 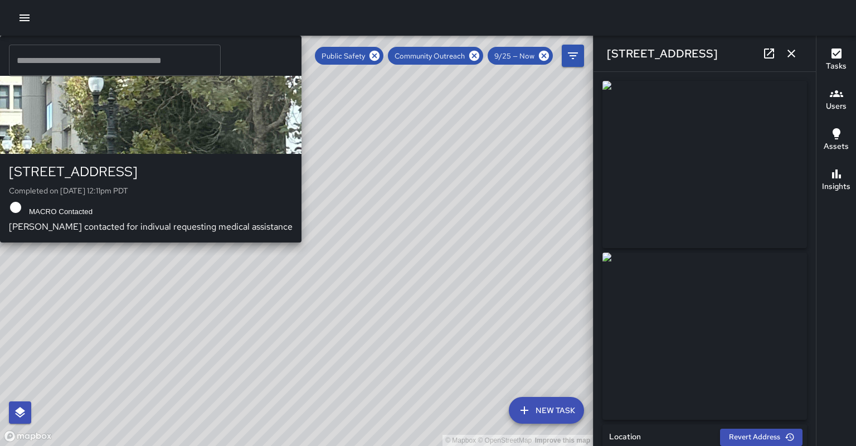 What do you see at coordinates (349, 56) in the screenshot?
I see `div: Public Safety` at bounding box center [349, 56].